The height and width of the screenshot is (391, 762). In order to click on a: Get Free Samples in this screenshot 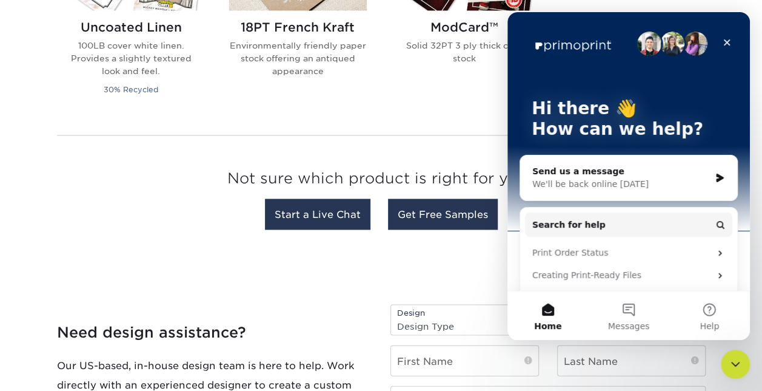, I will do `click(443, 213)`.